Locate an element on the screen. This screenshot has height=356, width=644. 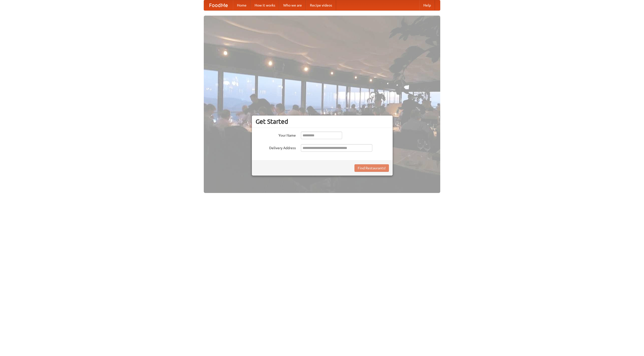
label: Your Name is located at coordinates (276, 135).